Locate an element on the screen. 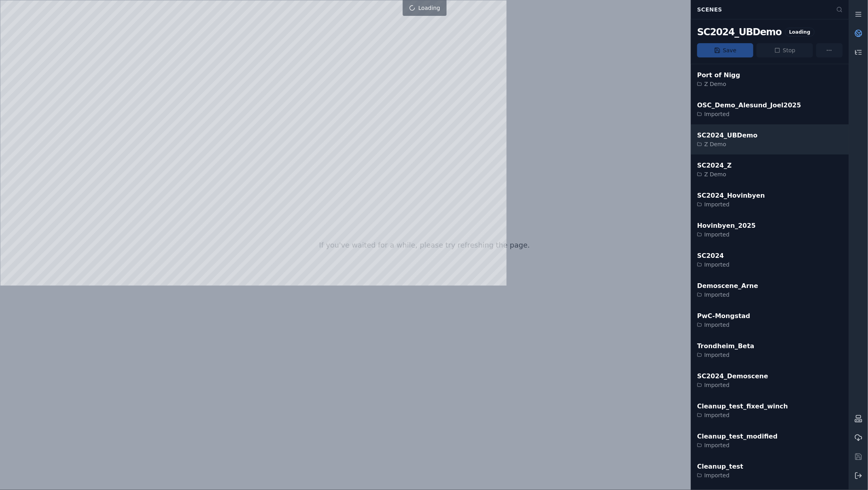 The height and width of the screenshot is (490, 868). div: OSC_Demo_Alesund_Joel2025 is located at coordinates (749, 105).